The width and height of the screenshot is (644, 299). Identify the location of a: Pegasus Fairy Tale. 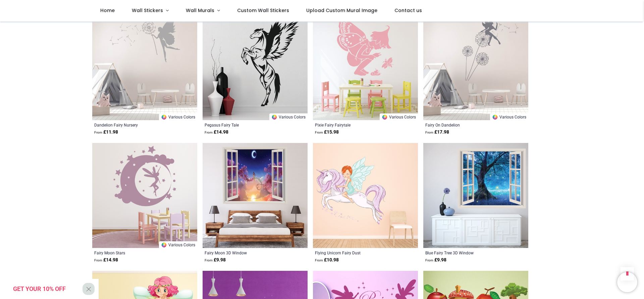
(245, 125).